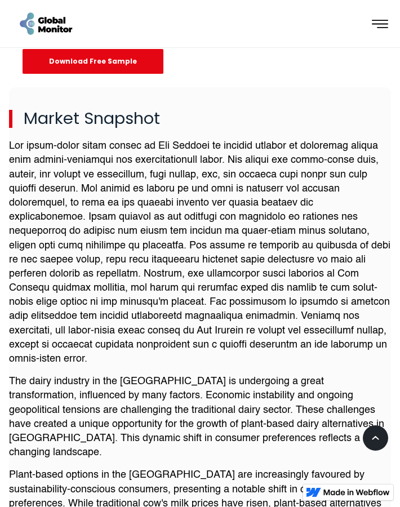 Image resolution: width=400 pixels, height=507 pixels. I want to click on h2: Market Snapshot, so click(200, 119).